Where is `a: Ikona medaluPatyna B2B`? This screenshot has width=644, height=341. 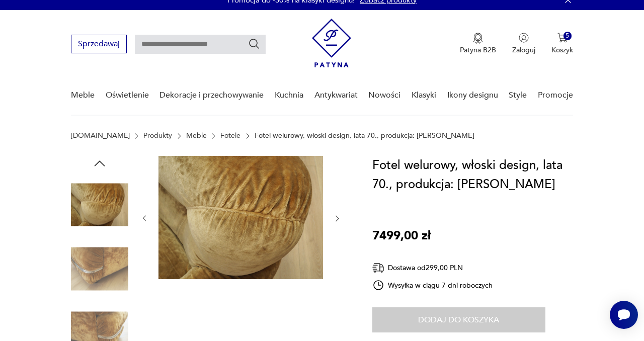 a: Ikona medaluPatyna B2B is located at coordinates (478, 44).